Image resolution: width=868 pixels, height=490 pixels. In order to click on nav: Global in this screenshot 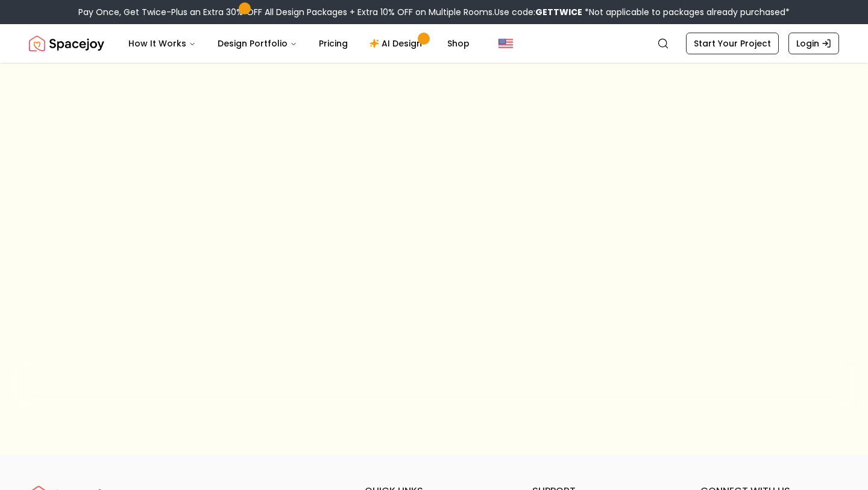, I will do `click(434, 43)`.